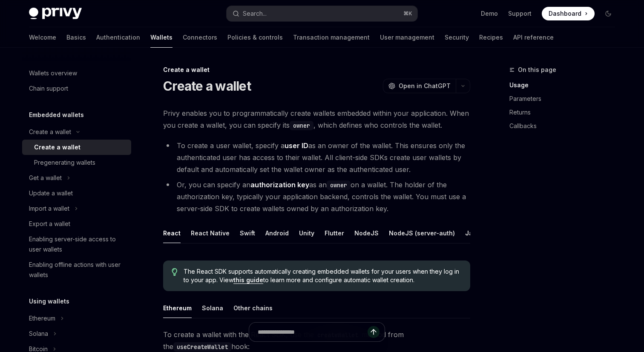 This screenshot has width=644, height=352. I want to click on button: Toggle Ethereum section, so click(77, 318).